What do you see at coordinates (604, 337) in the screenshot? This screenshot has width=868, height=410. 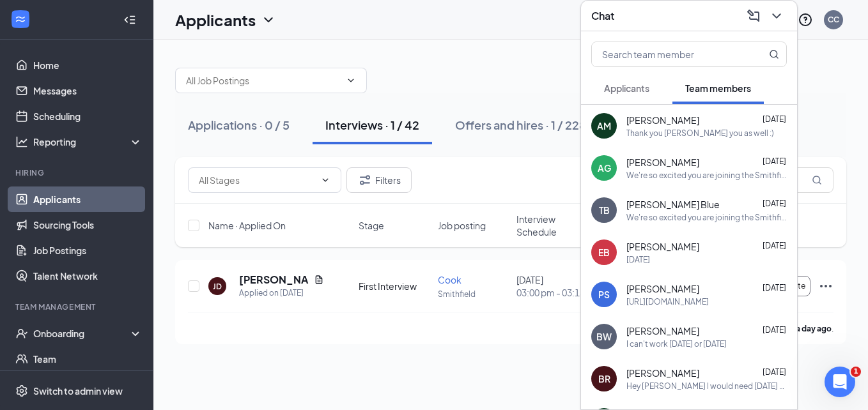 I see `div: BW` at bounding box center [604, 337].